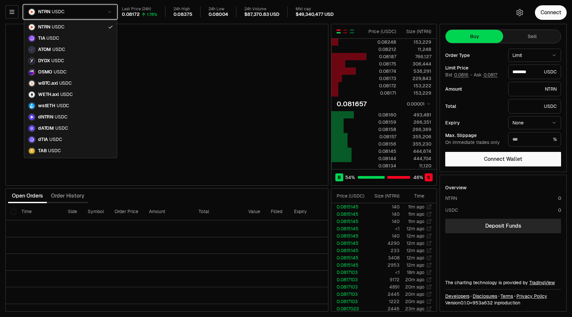  What do you see at coordinates (32, 106) in the screenshot?
I see `img: wstETH Logo` at bounding box center [32, 106].